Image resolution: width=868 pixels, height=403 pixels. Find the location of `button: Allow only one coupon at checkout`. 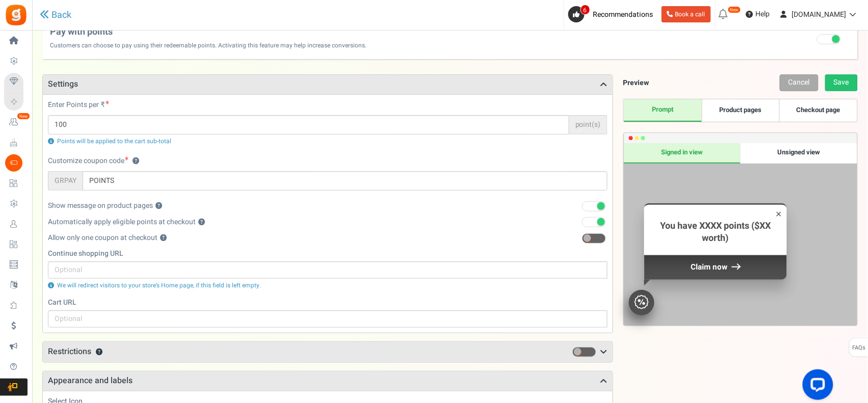

button: Allow only one coupon at checkout is located at coordinates (163, 238).